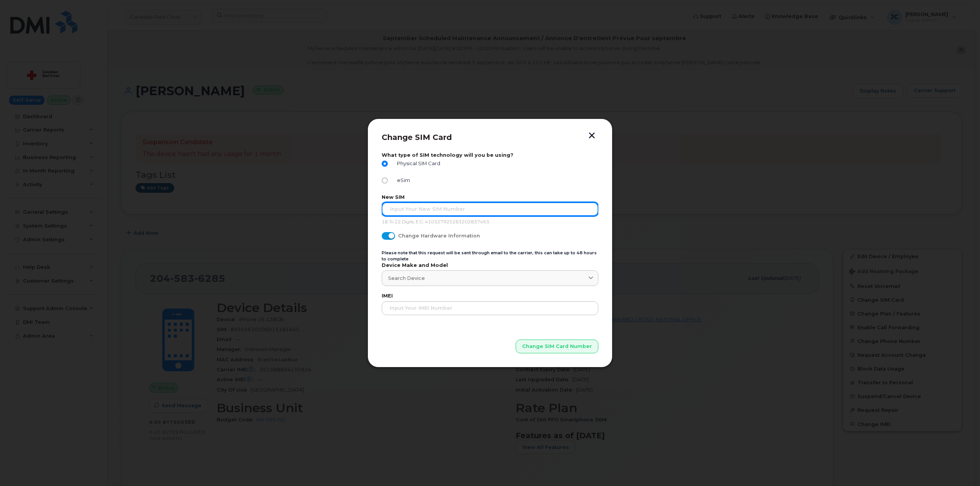 The image size is (980, 486). I want to click on span: Search Device, so click(407, 278).